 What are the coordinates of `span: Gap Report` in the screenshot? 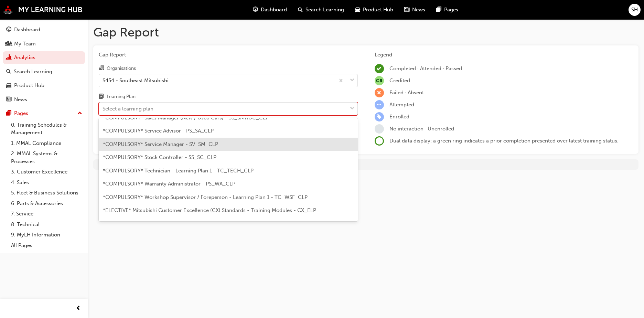 It's located at (228, 55).